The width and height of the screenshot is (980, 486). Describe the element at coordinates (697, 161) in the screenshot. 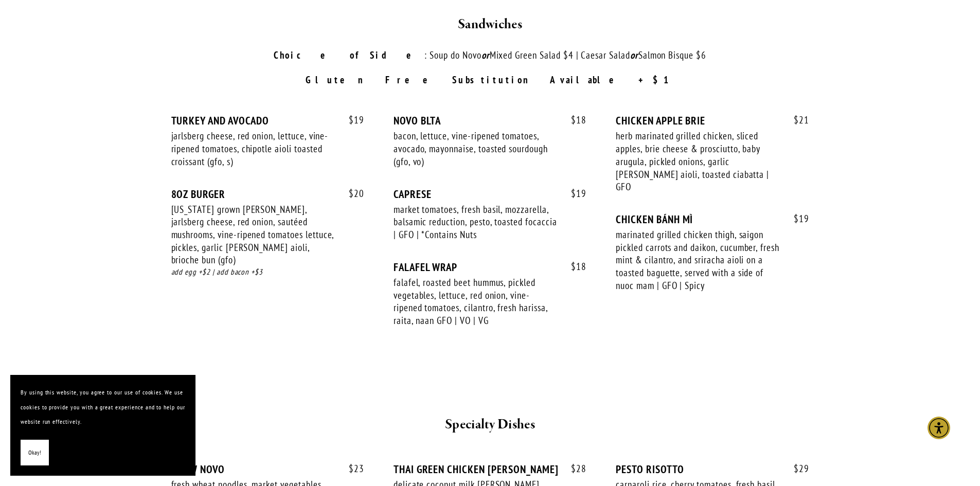

I see `div: herb marinated grilled chicken, sliced apples, brie cheese & prosciutto, baby arugula, pickled on...` at that location.